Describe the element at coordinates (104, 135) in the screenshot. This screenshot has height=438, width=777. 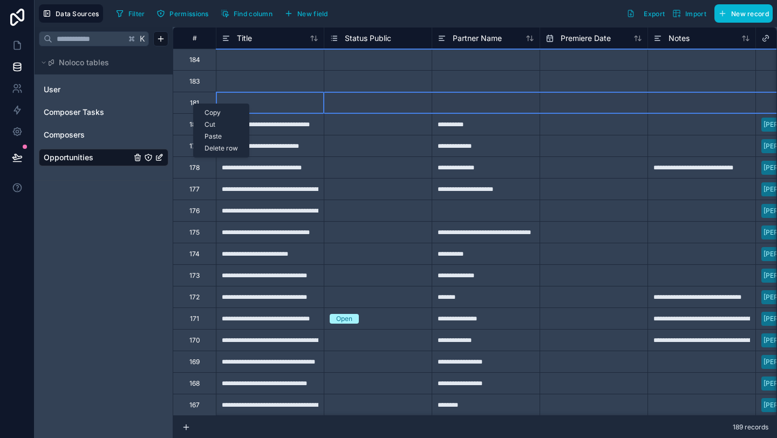
I see `div: Composers` at that location.